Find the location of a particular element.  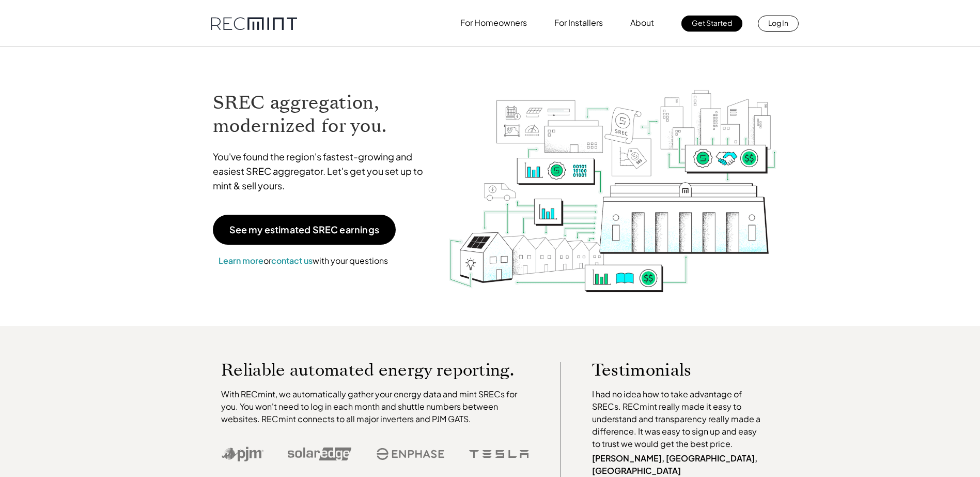

a: contact us is located at coordinates (292, 260).